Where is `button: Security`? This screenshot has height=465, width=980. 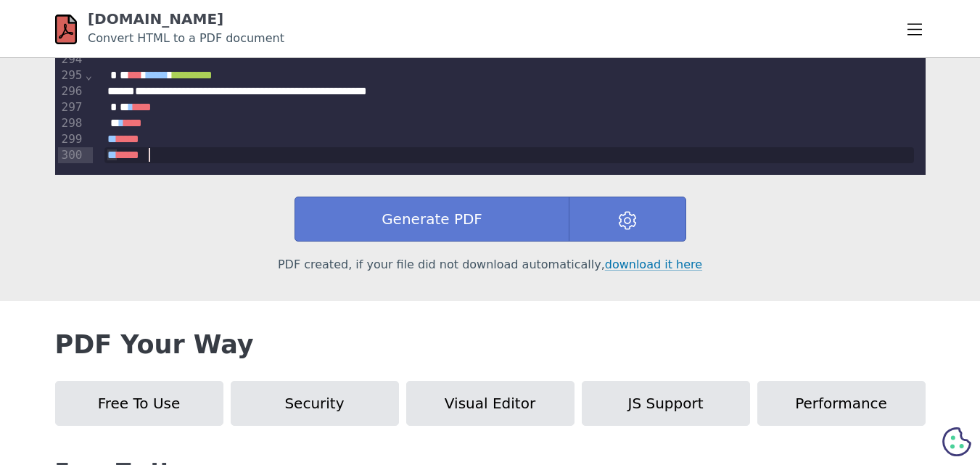
button: Security is located at coordinates (315, 403).